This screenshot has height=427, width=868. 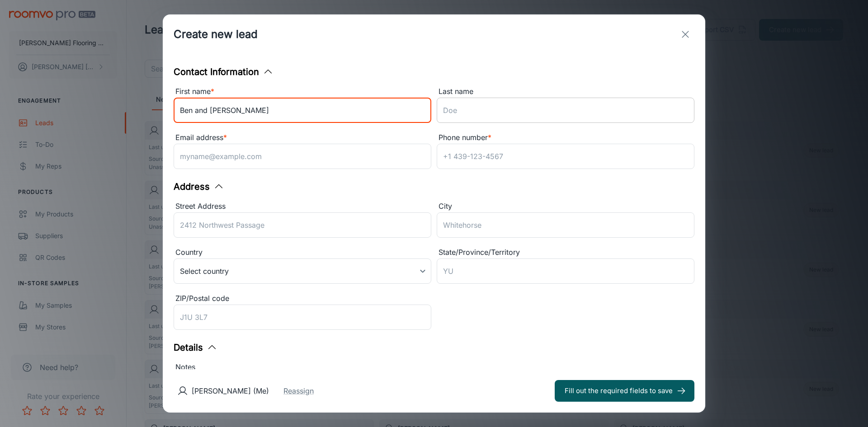 What do you see at coordinates (566, 138) in the screenshot?
I see `div: Phone number` at bounding box center [566, 138].